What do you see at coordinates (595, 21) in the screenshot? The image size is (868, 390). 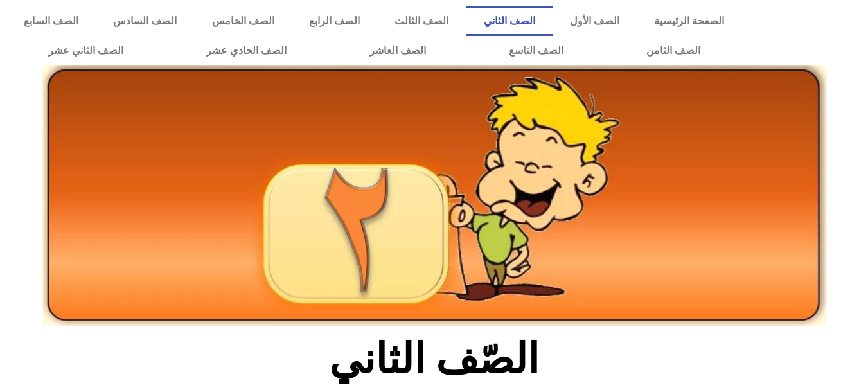 I see `a: الصف الأول` at bounding box center [595, 21].